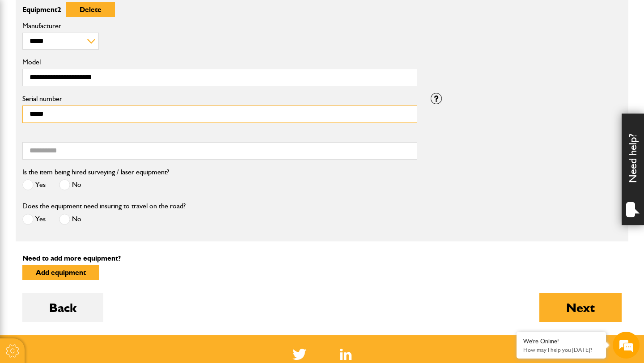 The height and width of the screenshot is (363, 644). I want to click on button: Delete, so click(91, 9).